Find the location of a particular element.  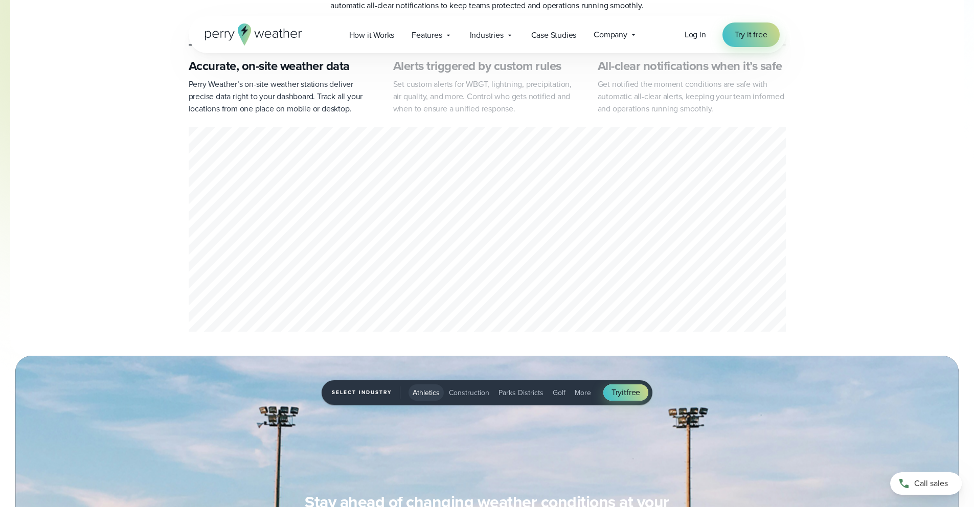

span: Industries is located at coordinates (487, 35).